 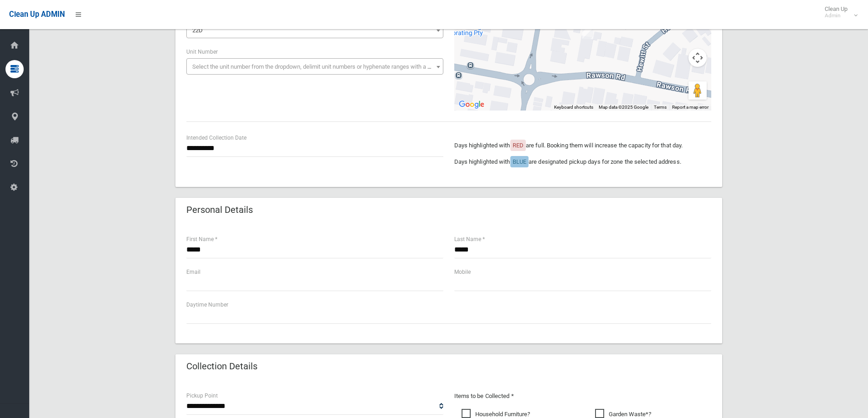 What do you see at coordinates (520, 162) in the screenshot?
I see `span: BLUE` at bounding box center [520, 162].